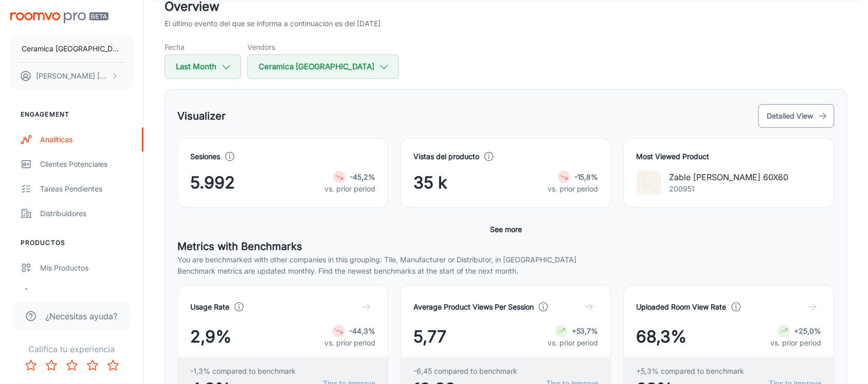  What do you see at coordinates (473, 307) in the screenshot?
I see `h4: Average Product Views Per Session` at bounding box center [473, 307].